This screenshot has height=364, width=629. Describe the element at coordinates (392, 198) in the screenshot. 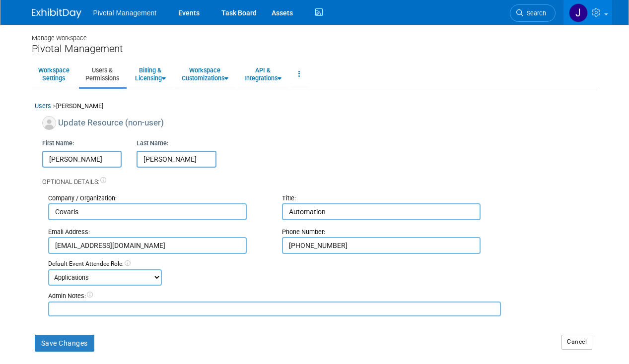

I see `div: Title:` at that location.